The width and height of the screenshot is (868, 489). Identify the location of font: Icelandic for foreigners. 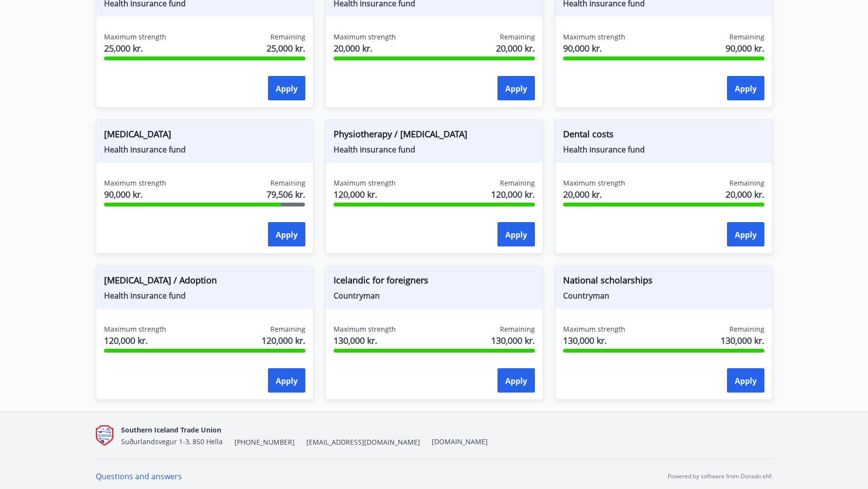
(381, 280).